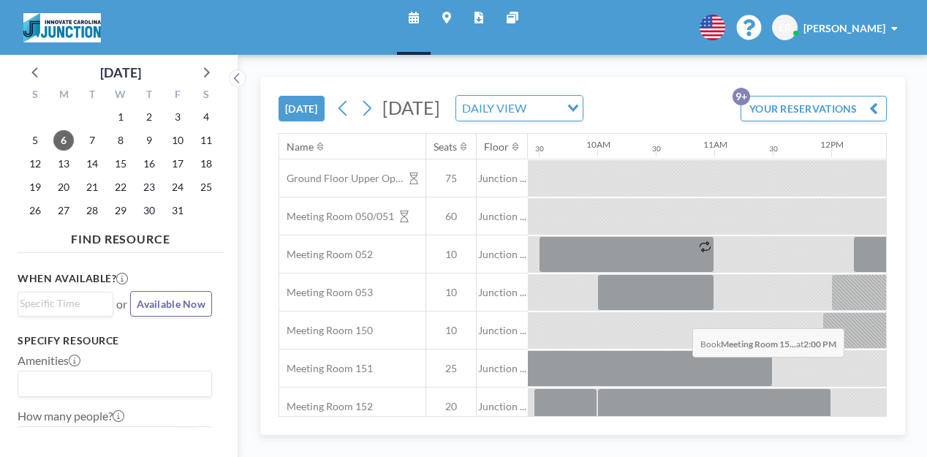  Describe the element at coordinates (92, 140) in the screenshot. I see `span: Tuesday, October 7, 2025` at that location.